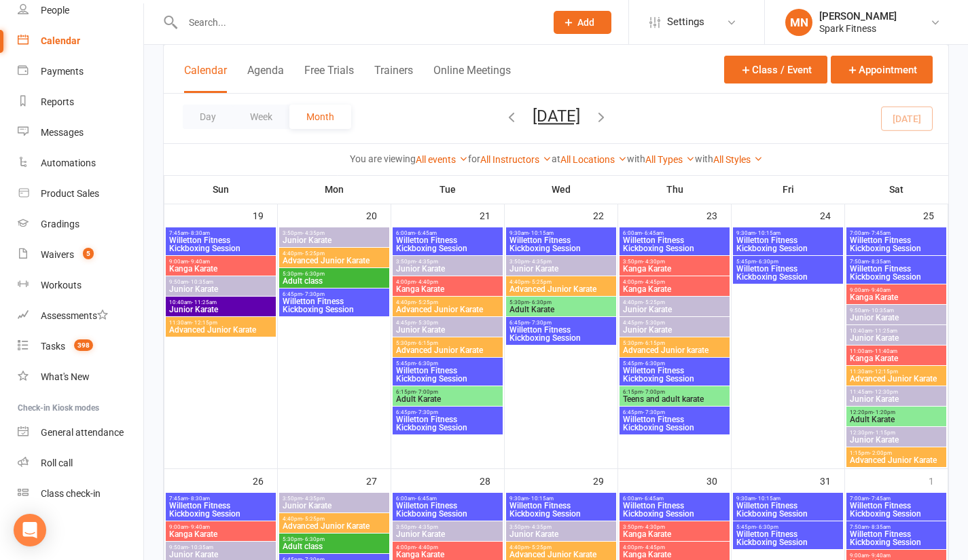 This screenshot has height=560, width=968. Describe the element at coordinates (74, 316) in the screenshot. I see `div: Assessments` at that location.